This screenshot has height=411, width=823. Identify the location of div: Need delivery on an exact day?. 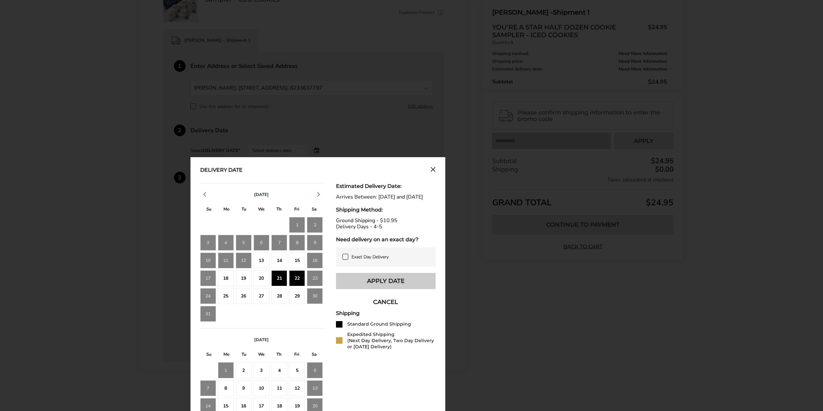
(386, 239).